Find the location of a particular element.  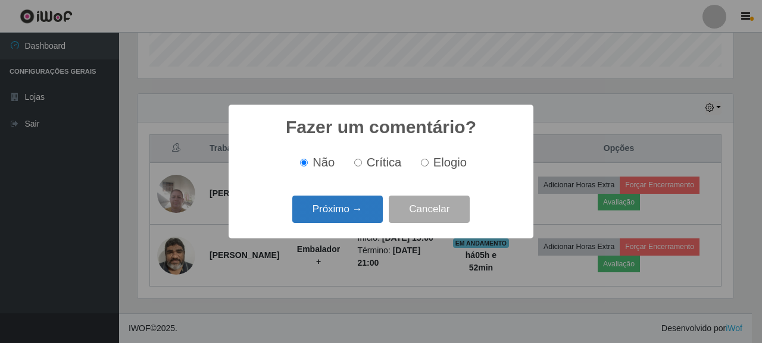

span: Crítica is located at coordinates (384, 162).